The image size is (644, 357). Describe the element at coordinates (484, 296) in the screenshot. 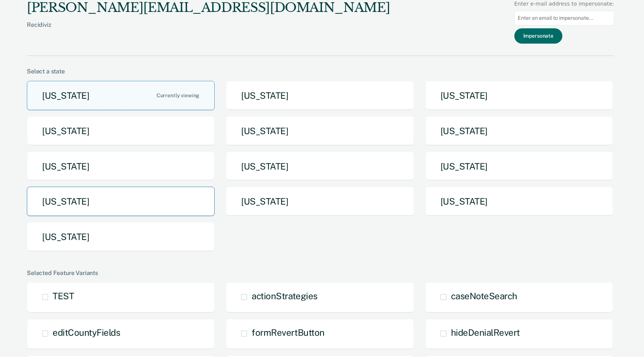

I see `span: caseNoteSearch` at that location.